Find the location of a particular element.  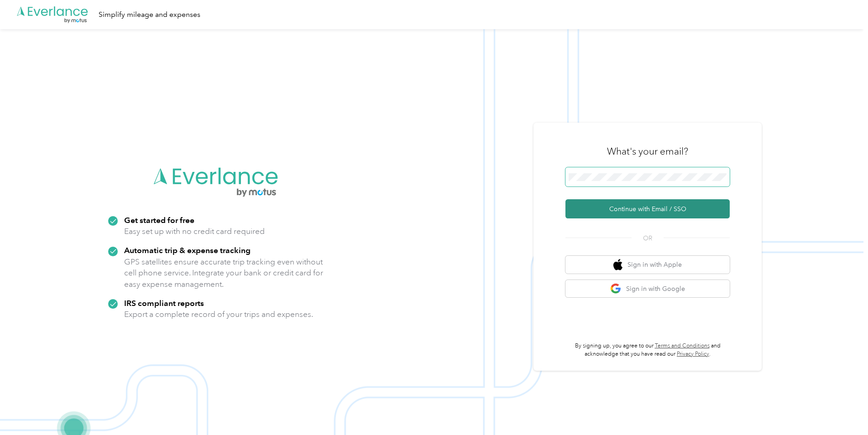

strong: Automatic trip & expense tracking is located at coordinates (187, 250).